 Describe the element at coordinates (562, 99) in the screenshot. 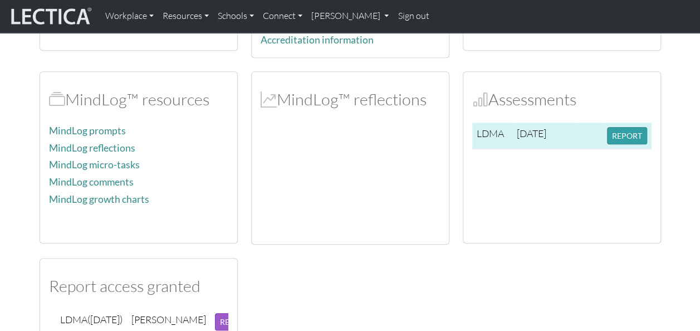

I see `h2: Assessments` at that location.